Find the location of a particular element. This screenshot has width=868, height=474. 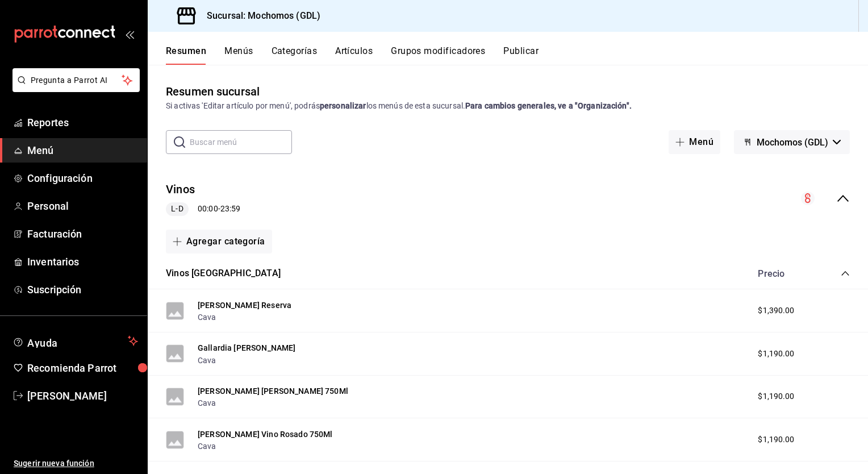

a: Pregunta a Parrot AI is located at coordinates (74, 88).